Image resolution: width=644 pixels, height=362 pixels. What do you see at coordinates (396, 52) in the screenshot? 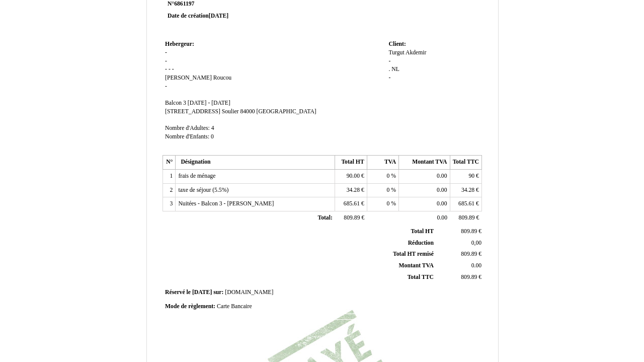
I see `span: Turgut` at bounding box center [396, 52].